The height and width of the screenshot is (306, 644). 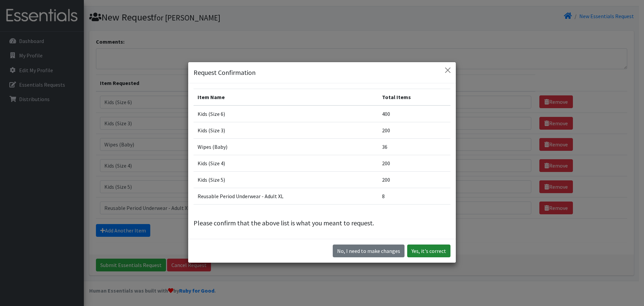 What do you see at coordinates (286, 131) in the screenshot?
I see `td: Kids (Size 3)` at bounding box center [286, 131].